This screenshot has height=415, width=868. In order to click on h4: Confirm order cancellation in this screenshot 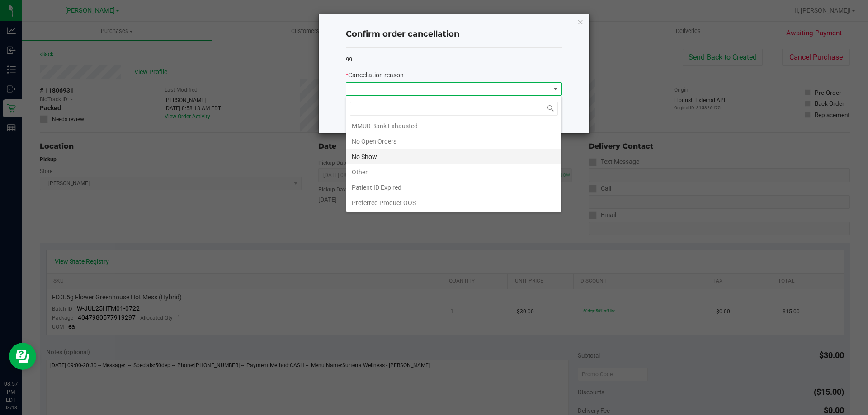, I will do `click(454, 35)`.